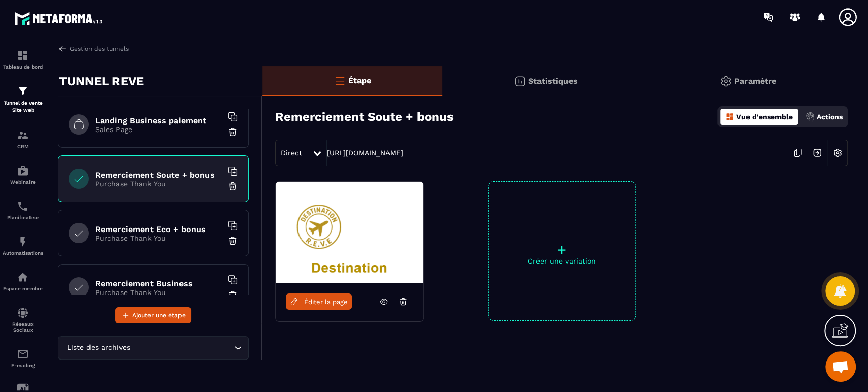  What do you see at coordinates (159, 229) in the screenshot?
I see `h6: Remerciement Eco + bonus` at bounding box center [159, 229].